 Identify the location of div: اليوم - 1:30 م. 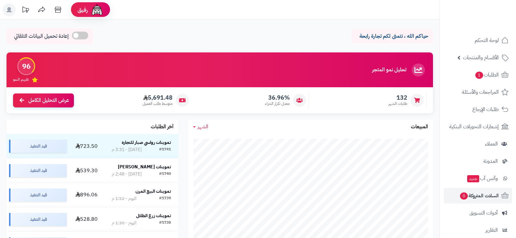
(124, 223).